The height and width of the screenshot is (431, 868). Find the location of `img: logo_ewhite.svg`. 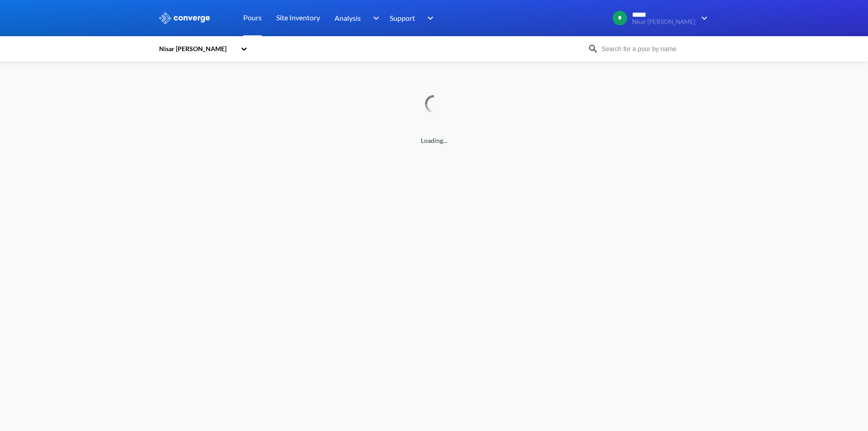

img: logo_ewhite.svg is located at coordinates (184, 18).